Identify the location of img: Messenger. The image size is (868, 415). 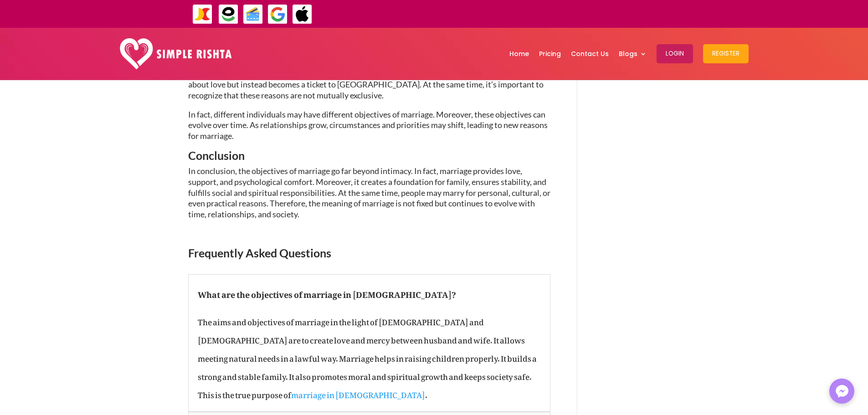
(842, 391).